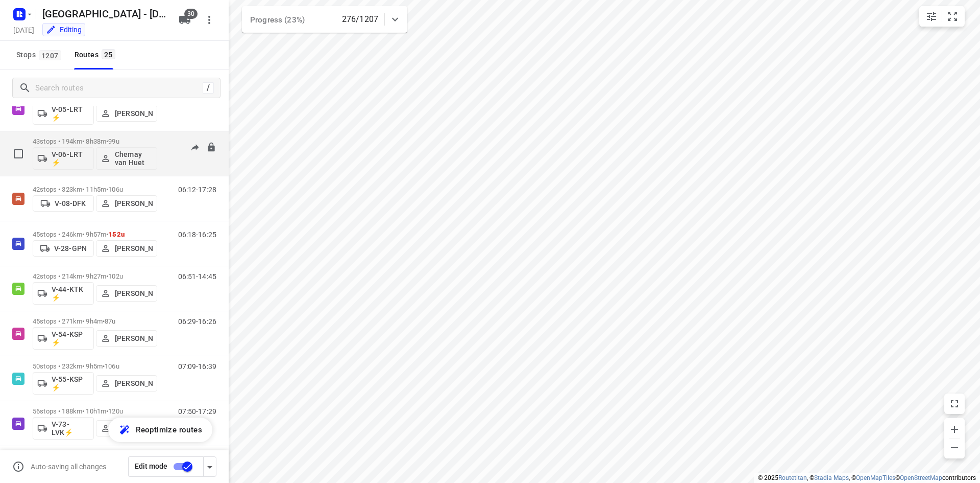 This screenshot has height=483, width=980. Describe the element at coordinates (40, 54) in the screenshot. I see `span: Stops` at that location.